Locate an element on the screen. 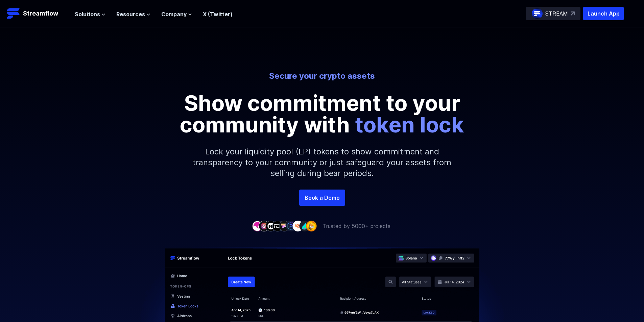  a: Streamflow is located at coordinates (37, 14).